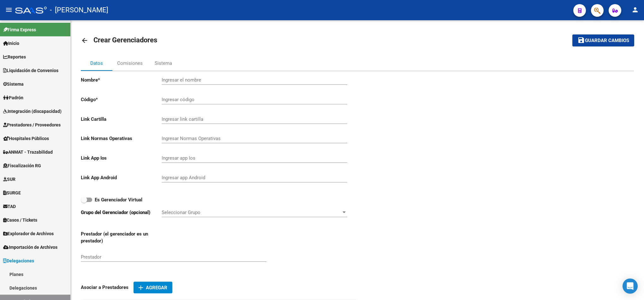  I want to click on div: Comisiones, so click(130, 63).